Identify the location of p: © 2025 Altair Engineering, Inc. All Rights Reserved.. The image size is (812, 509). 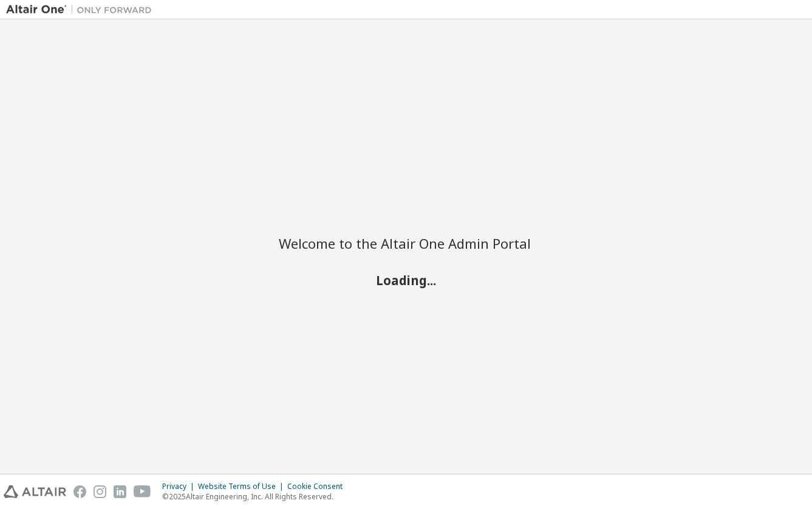
(256, 496).